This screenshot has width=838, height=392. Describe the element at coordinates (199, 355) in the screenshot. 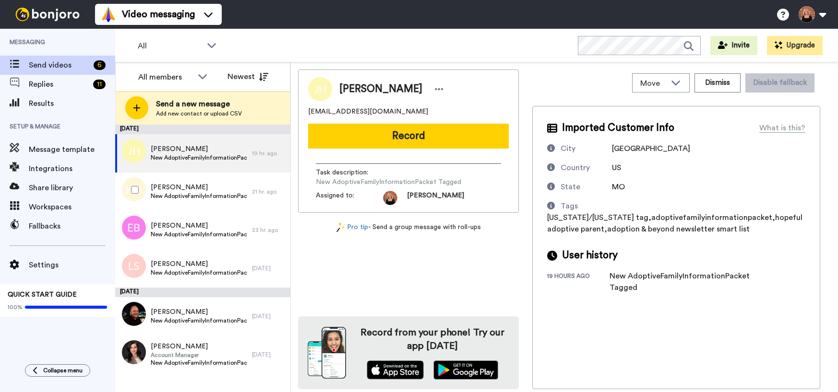

I see `span: Account Manager` at that location.